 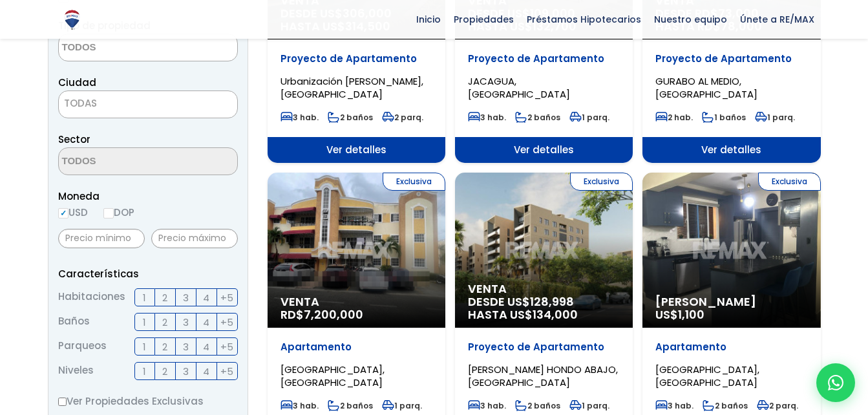 I want to click on input: Precio máximo, so click(x=195, y=239).